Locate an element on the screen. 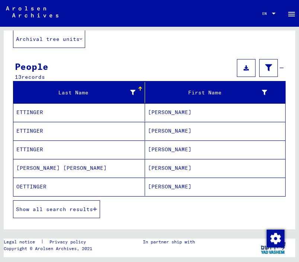  span: EN is located at coordinates (266, 13).